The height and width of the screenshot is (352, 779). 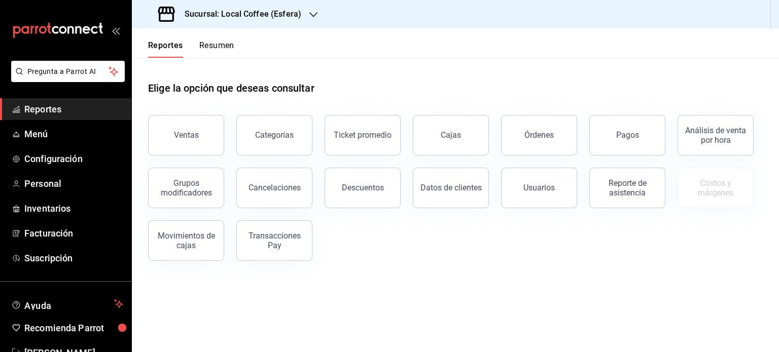 What do you see at coordinates (627, 135) in the screenshot?
I see `div: Pagos` at bounding box center [627, 135].